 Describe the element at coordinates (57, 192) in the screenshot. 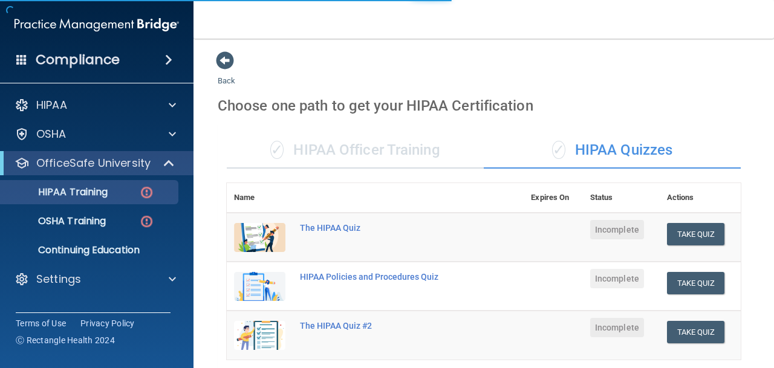

I see `p: HIPAA Training` at that location.